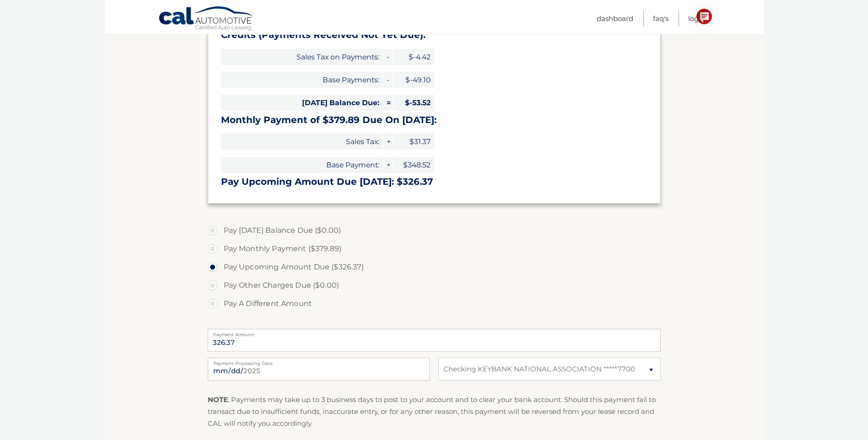 This screenshot has width=868, height=440. I want to click on label: Payment Processing Date, so click(319, 362).